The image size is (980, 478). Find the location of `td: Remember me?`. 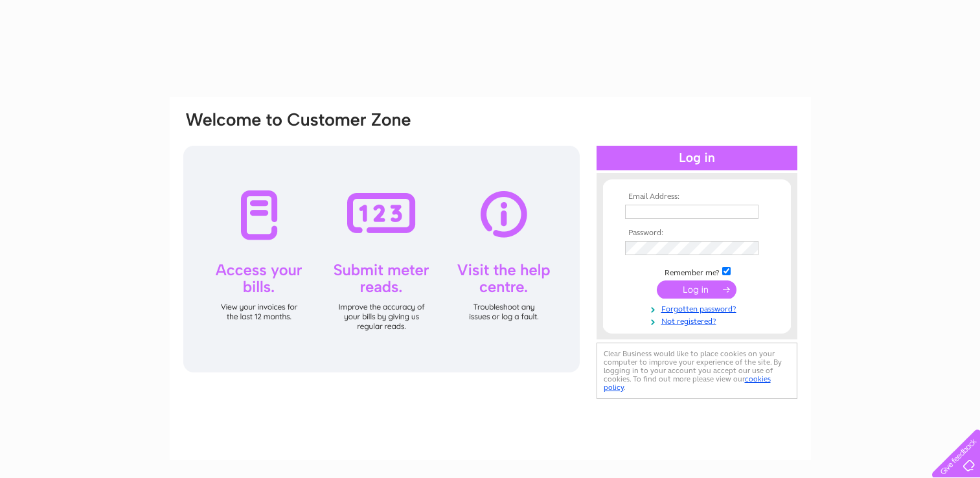

td: Remember me? is located at coordinates (697, 271).